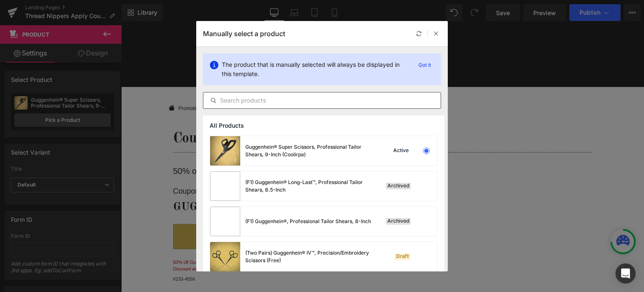 This screenshot has width=644, height=292. I want to click on p: #233-4556, so click(262, 253).